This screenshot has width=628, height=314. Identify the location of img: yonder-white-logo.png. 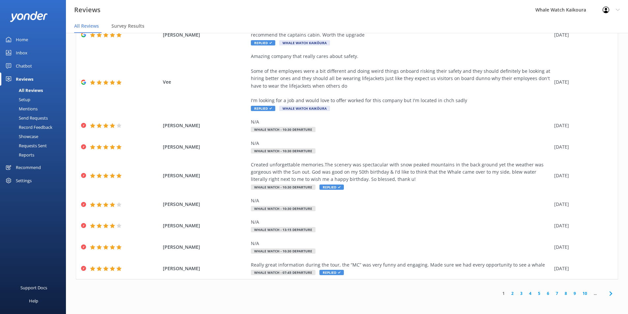
(29, 16).